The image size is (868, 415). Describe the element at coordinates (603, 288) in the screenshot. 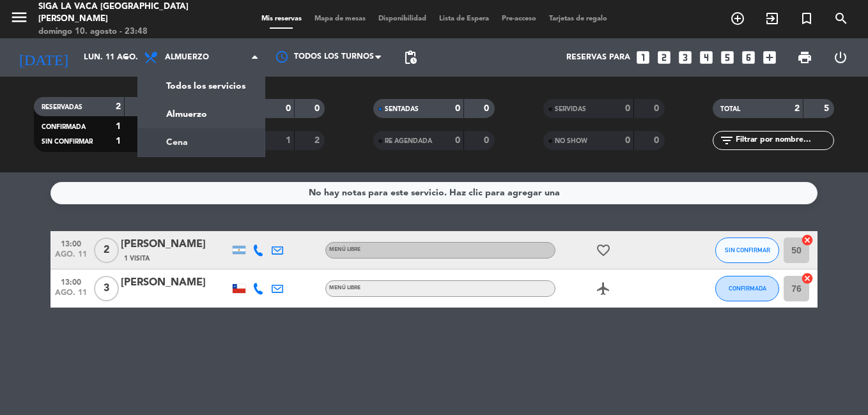

I see `i: airplanemode_active` at that location.